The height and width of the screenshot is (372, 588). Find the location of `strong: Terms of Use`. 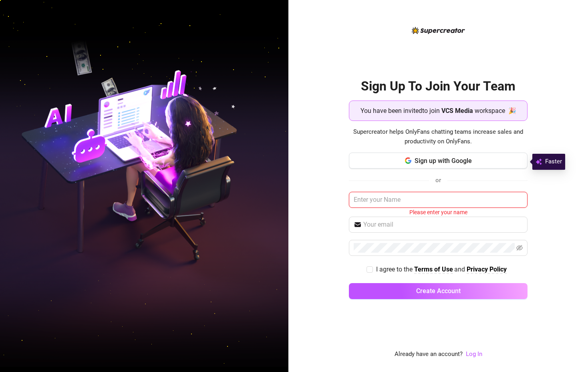

strong: Terms of Use is located at coordinates (433, 269).